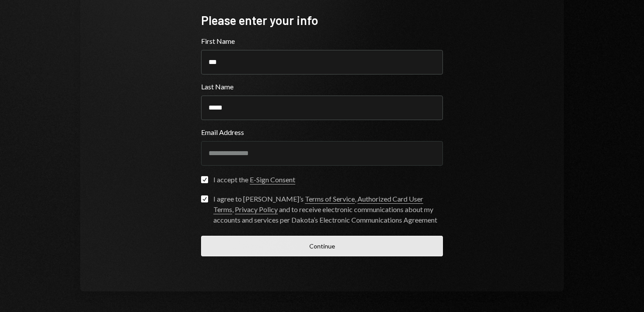  Describe the element at coordinates (322, 245) in the screenshot. I see `button: Continue` at that location.